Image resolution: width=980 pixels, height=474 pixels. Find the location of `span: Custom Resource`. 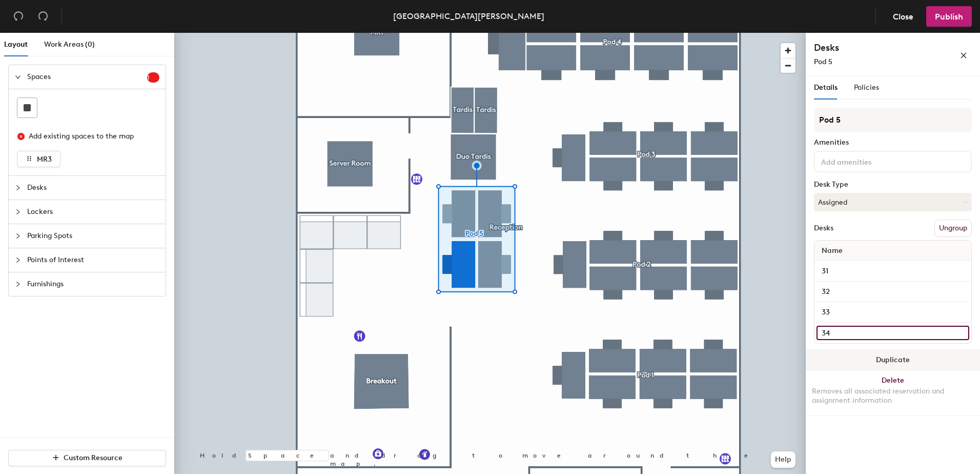

span: Custom Resource is located at coordinates (93, 457).